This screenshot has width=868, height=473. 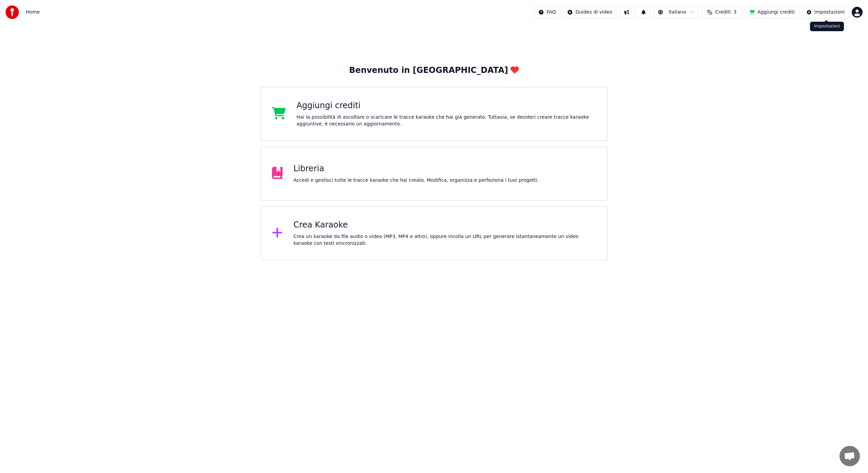 I want to click on button: FAQ, so click(x=547, y=12).